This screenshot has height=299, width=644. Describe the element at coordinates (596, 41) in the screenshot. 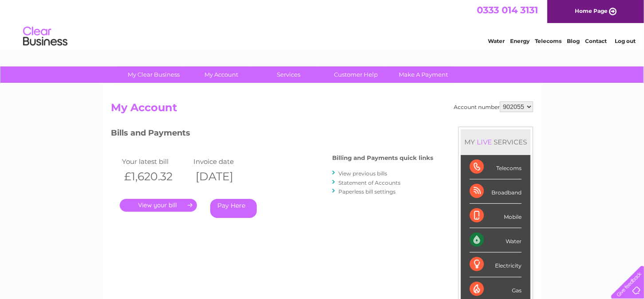

I see `a: Contact` at that location.